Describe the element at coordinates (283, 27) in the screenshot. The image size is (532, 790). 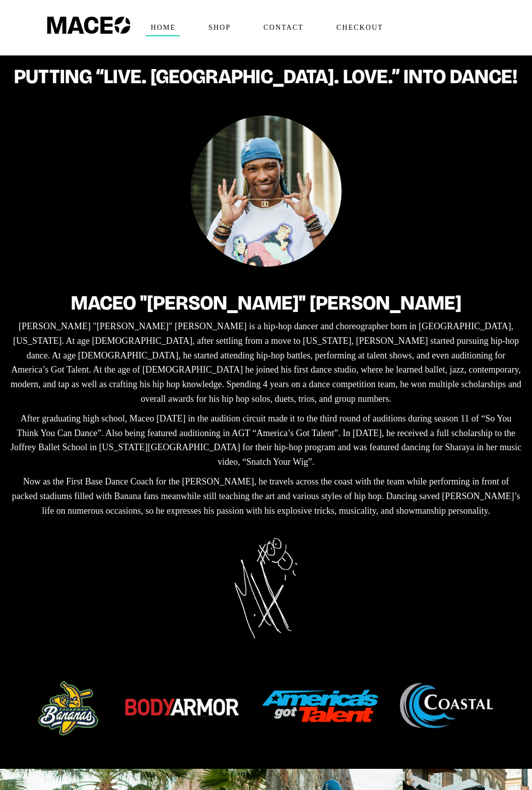
I see `span: Contact` at that location.